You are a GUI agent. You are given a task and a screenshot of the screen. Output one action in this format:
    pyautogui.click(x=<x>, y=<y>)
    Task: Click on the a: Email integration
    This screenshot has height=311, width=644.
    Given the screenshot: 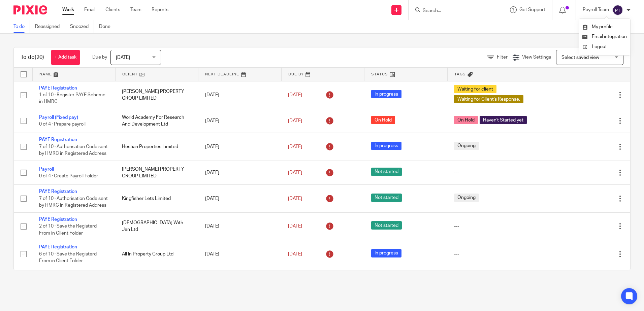 What is the action you would take?
    pyautogui.click(x=605, y=37)
    